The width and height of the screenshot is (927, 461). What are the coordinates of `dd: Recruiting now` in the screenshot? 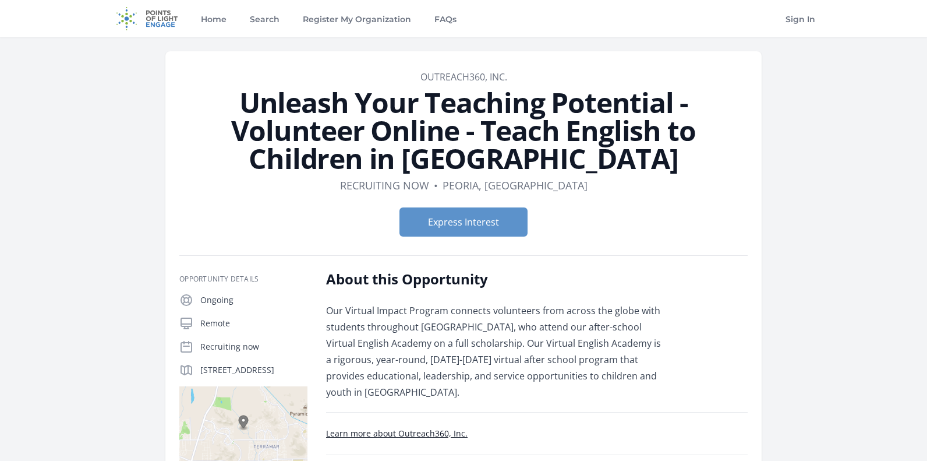 It's located at (385, 185).